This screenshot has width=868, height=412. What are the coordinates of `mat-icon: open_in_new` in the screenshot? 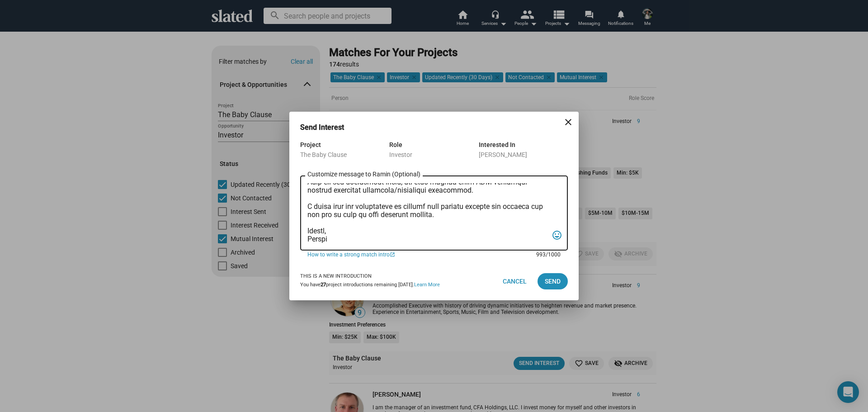 It's located at (392, 255).